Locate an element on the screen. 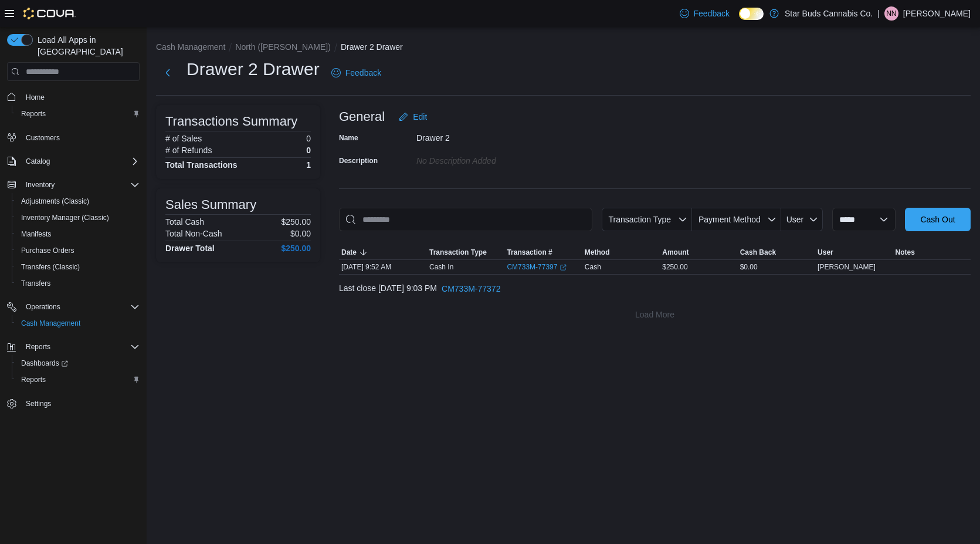 The height and width of the screenshot is (544, 980). button: Transfers is located at coordinates (78, 284).